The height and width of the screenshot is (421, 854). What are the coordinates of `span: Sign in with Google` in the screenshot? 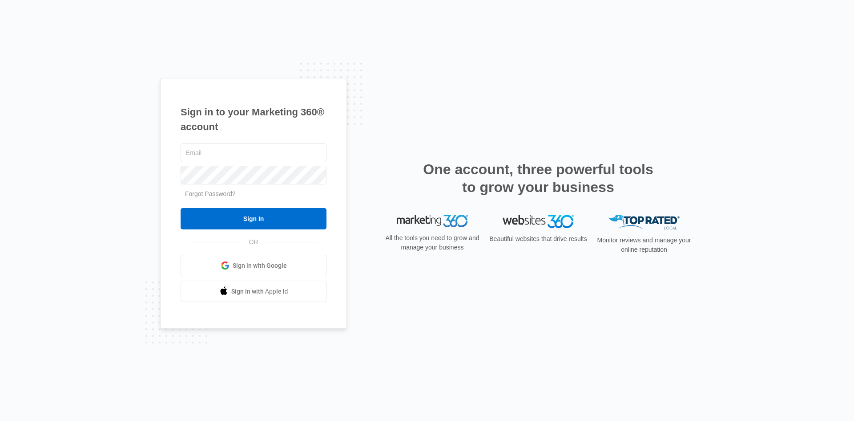 It's located at (260, 265).